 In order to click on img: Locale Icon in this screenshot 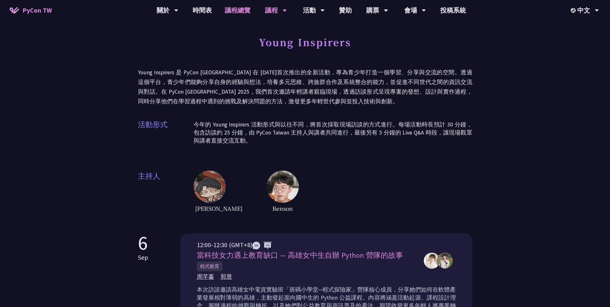, I will do `click(574, 10)`.